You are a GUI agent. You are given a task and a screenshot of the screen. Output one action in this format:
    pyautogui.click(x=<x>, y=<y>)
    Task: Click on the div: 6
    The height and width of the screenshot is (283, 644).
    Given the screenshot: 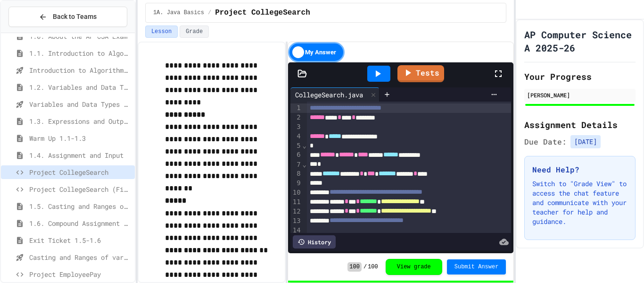 What is the action you would take?
    pyautogui.click(x=296, y=155)
    